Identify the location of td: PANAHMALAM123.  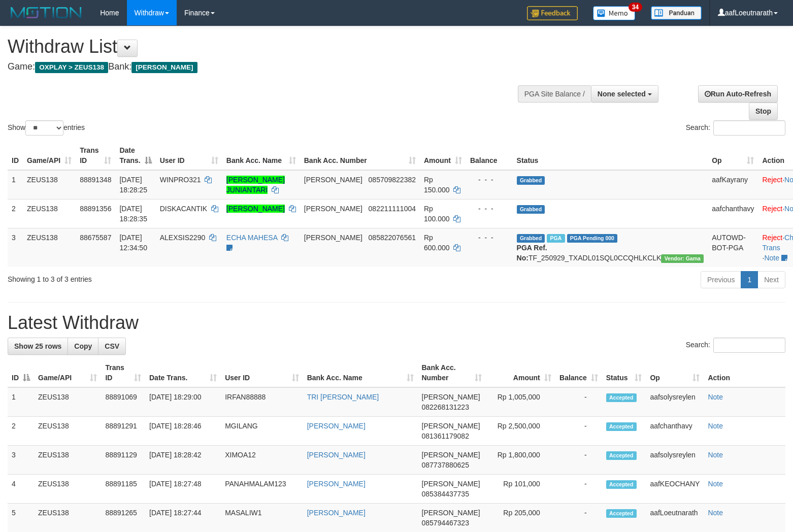
(262, 489).